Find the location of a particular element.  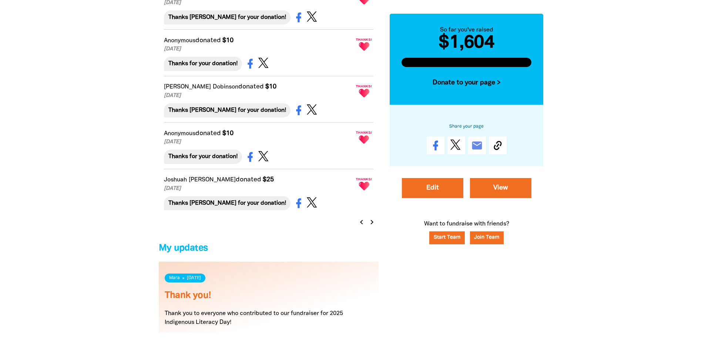

a: Share is located at coordinates (436, 145).